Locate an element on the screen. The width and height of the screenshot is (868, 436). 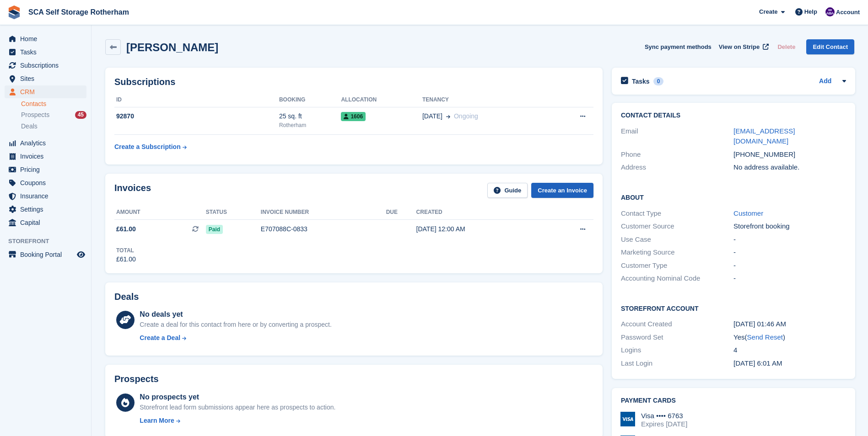
div: 4 is located at coordinates (790, 350).